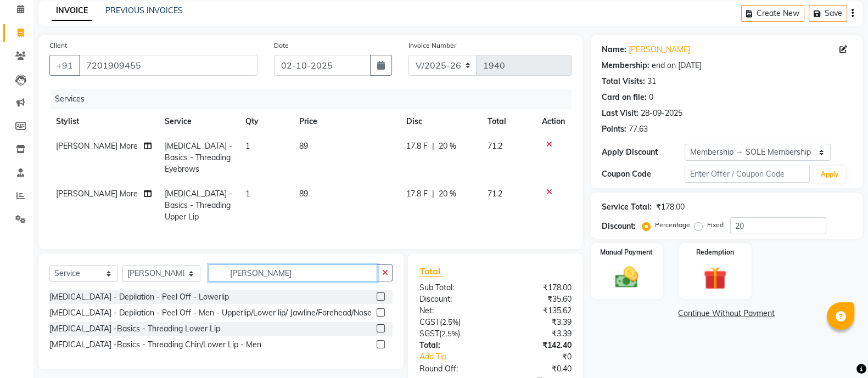 Image resolution: width=868 pixels, height=378 pixels. I want to click on div: Net:, so click(453, 310).